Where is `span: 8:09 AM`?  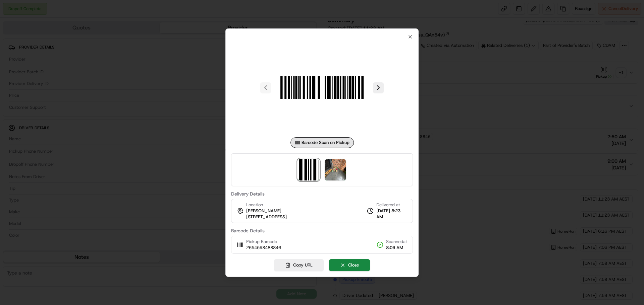 span: 8:09 AM is located at coordinates (397, 248).